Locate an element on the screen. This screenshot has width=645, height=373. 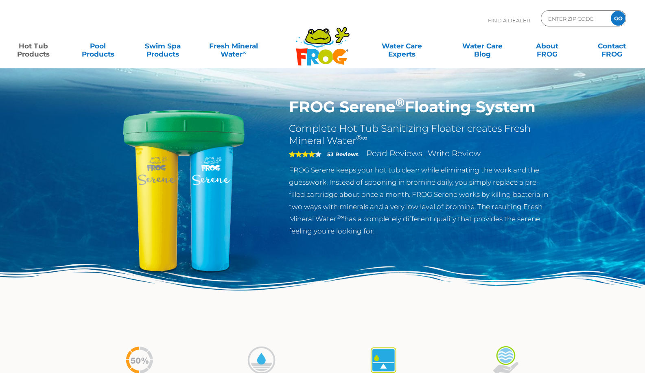
p: FROG Serene keeps your hot tub clean while eliminating the work and the guesswork. Instead of spo... is located at coordinates (422, 201).